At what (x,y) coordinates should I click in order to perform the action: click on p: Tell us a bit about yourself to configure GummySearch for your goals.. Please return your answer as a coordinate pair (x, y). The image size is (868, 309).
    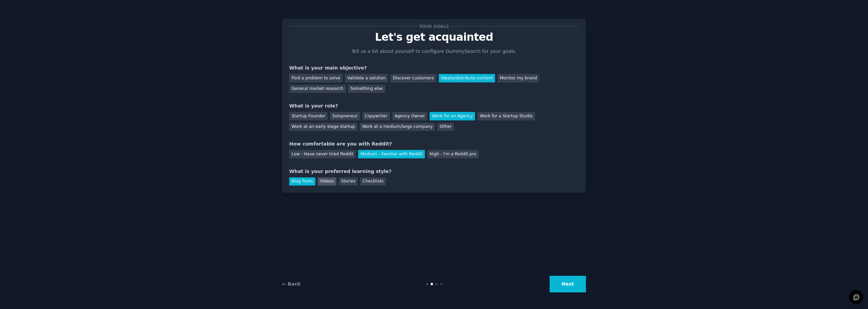
    Looking at the image, I should click on (434, 52).